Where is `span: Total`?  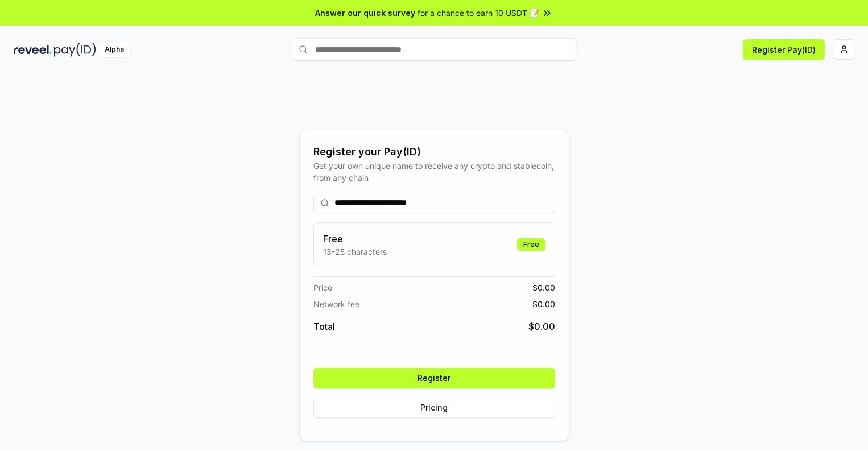 span: Total is located at coordinates (324, 327).